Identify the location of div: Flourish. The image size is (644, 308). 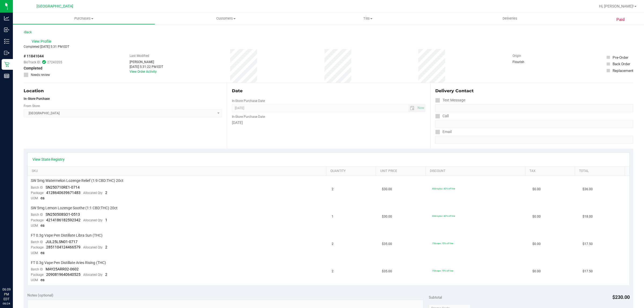
(526, 62).